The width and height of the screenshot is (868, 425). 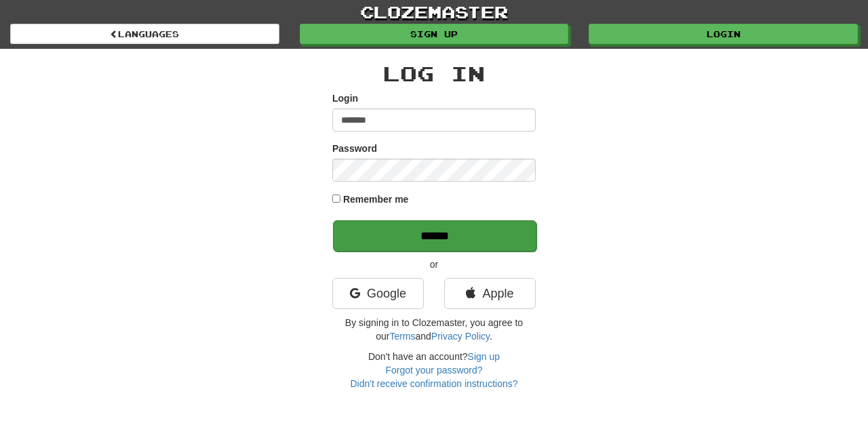 I want to click on p: or, so click(x=434, y=265).